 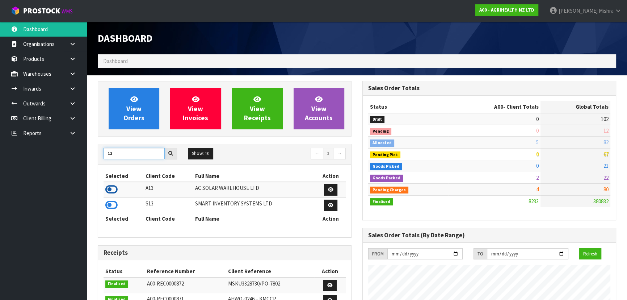 What do you see at coordinates (606, 177) in the screenshot?
I see `span: 22` at bounding box center [606, 177].